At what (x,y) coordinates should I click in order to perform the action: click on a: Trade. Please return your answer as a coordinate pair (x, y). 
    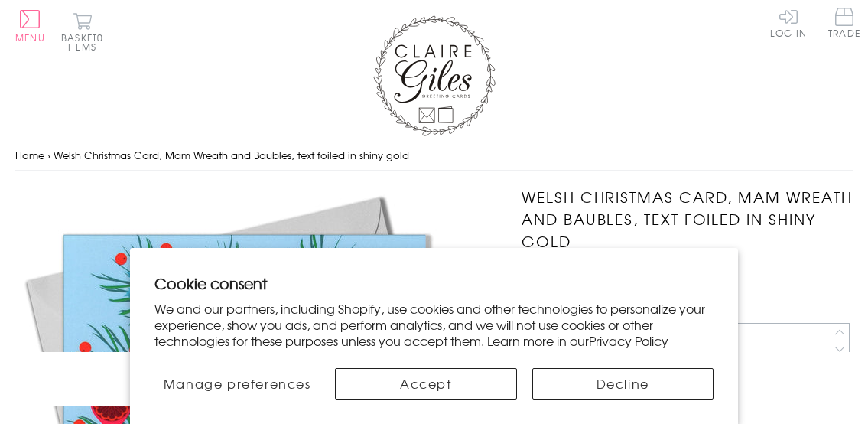
    Looking at the image, I should click on (844, 24).